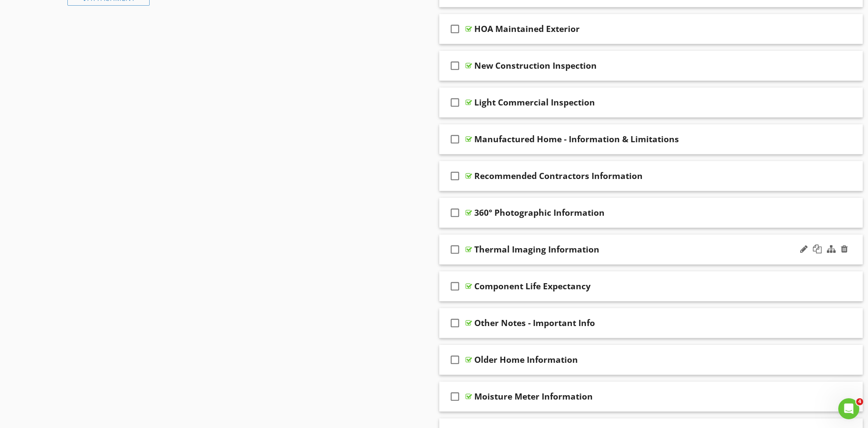  What do you see at coordinates (539, 213) in the screenshot?
I see `div: 360° Photographic Information` at bounding box center [539, 213].